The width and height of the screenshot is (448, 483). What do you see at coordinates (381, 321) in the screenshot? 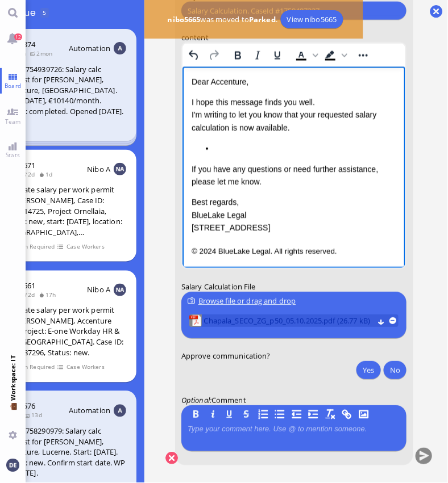
I see `button: Download Chapala_SECO_ZG_p50_05.10.2025.pdf` at bounding box center [381, 321].